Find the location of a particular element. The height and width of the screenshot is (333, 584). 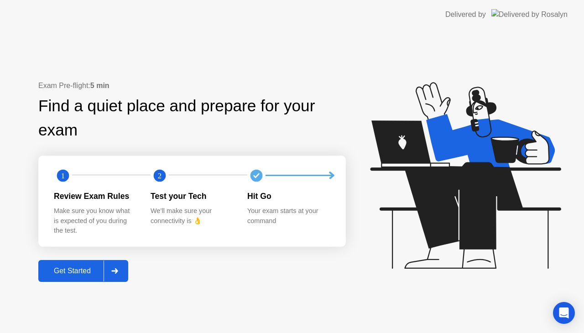

div: Make sure you know what is expected of you during the test. is located at coordinates (95, 221).